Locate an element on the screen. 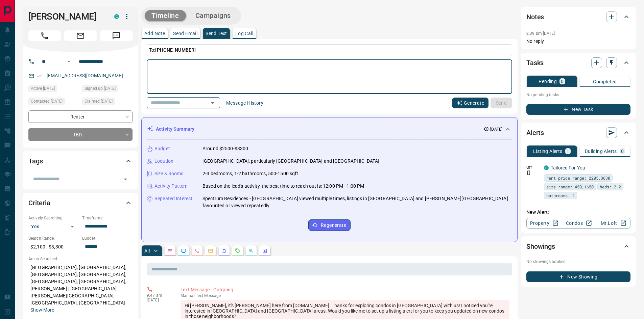  span: Message is located at coordinates (116, 35).